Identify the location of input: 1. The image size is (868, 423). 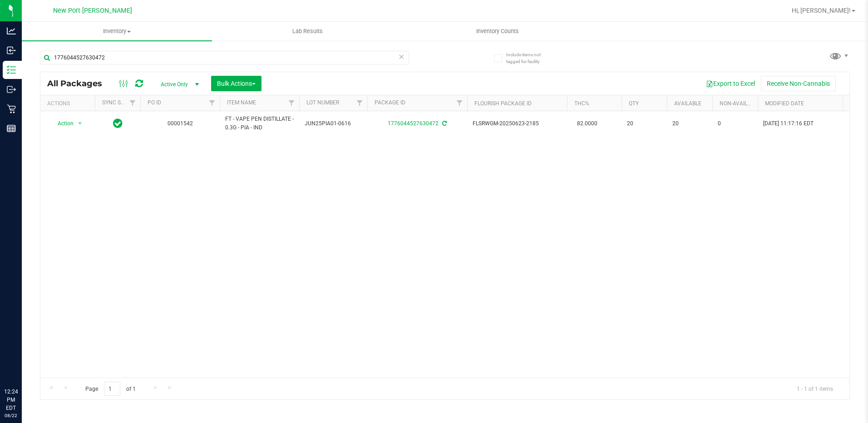
(112, 388).